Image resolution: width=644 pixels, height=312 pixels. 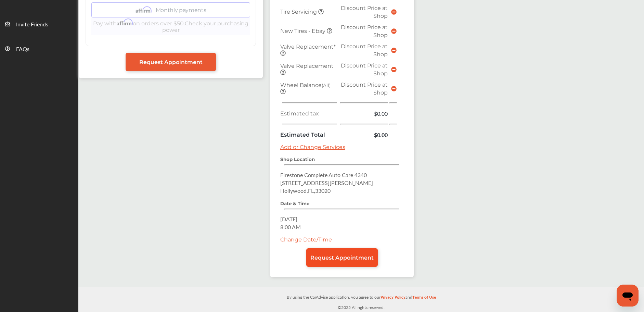 I want to click on span: Invite Friends, so click(x=32, y=25).